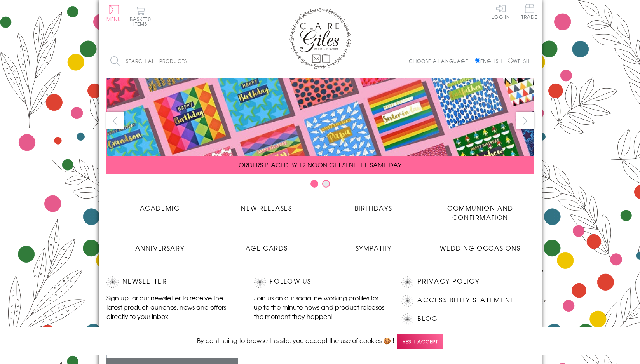  What do you see at coordinates (175, 61) in the screenshot?
I see `input: Search all products` at bounding box center [175, 61].